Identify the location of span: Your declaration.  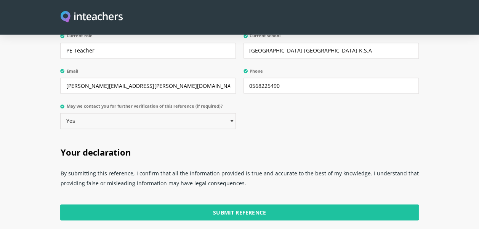
(95, 152).